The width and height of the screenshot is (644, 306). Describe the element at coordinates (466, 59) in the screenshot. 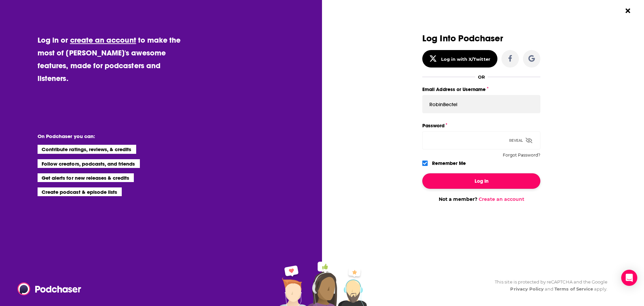

I see `div: Log in with X/Twitter` at that location.